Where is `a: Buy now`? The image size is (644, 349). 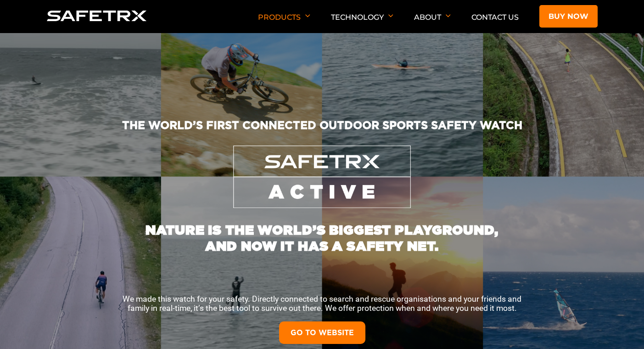
a: Buy now is located at coordinates (568, 16).